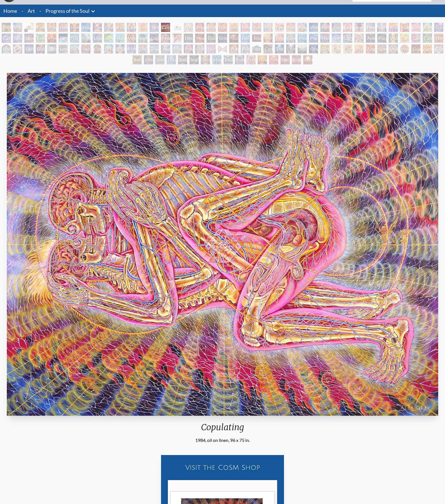 The width and height of the screenshot is (445, 504). What do you see at coordinates (285, 60) in the screenshot?
I see `div: Net of Being` at bounding box center [285, 60].